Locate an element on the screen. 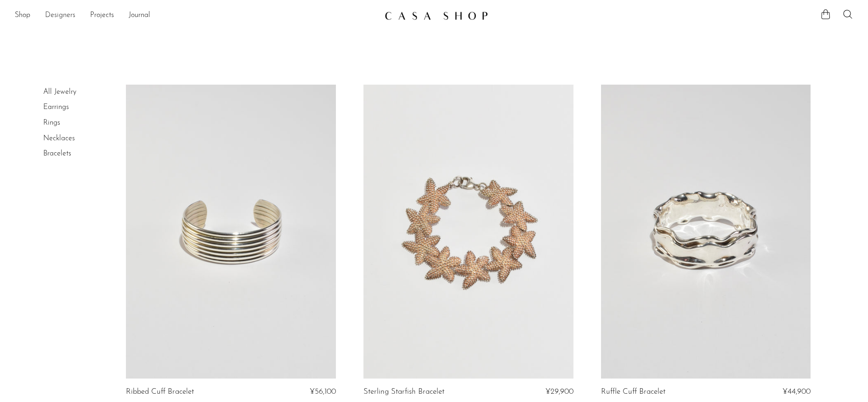 Image resolution: width=868 pixels, height=402 pixels. a: Projects is located at coordinates (102, 15).